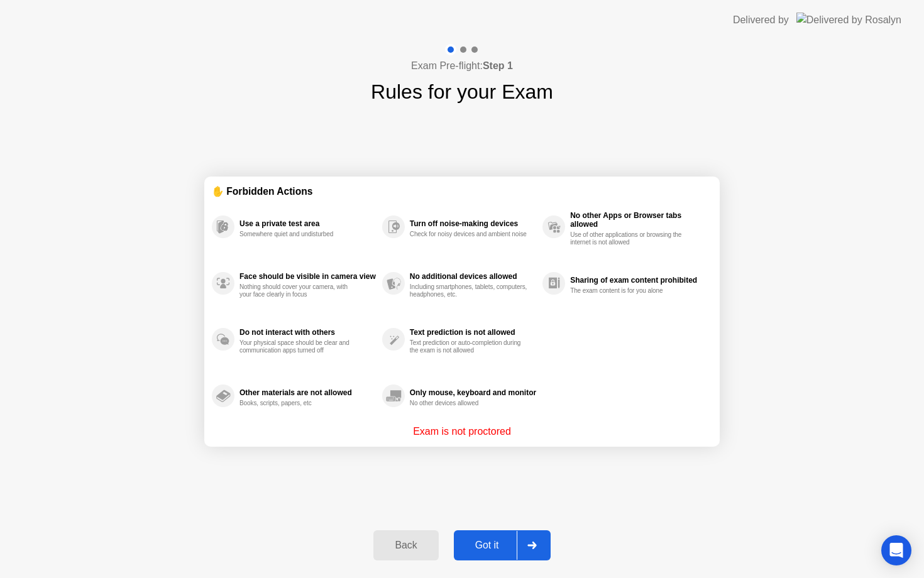 The image size is (924, 578). I want to click on div: Use a private test area, so click(307, 224).